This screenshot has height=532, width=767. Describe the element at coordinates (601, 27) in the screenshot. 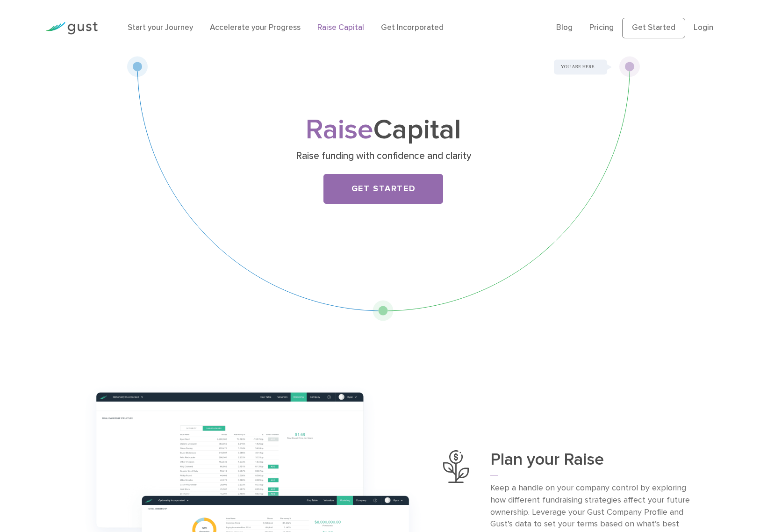

I see `a: Pricing` at that location.